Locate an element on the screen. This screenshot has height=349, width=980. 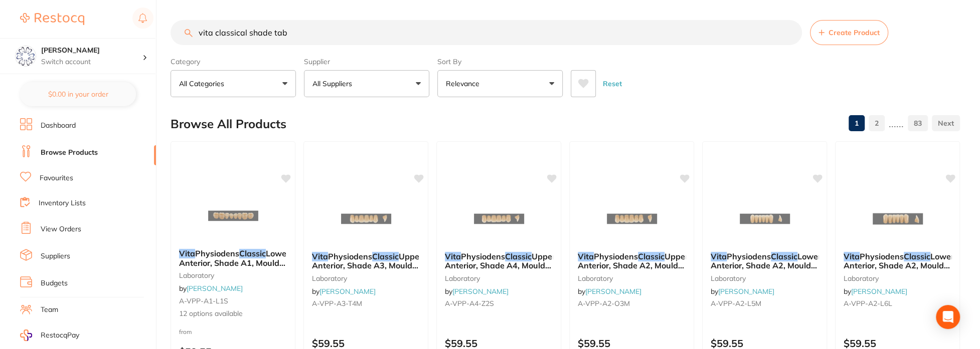
span: Create Product is located at coordinates (854, 33).